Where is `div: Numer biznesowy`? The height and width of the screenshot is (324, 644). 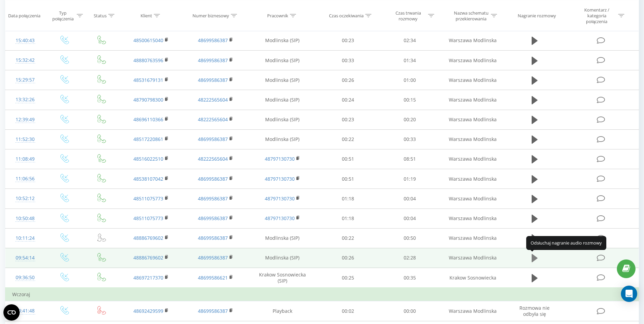
div: Numer biznesowy is located at coordinates (211, 16).